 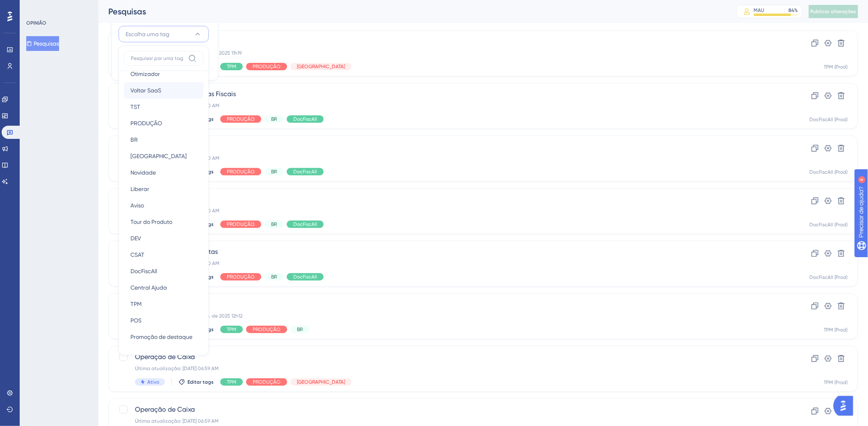 I want to click on font: TST, so click(x=135, y=107).